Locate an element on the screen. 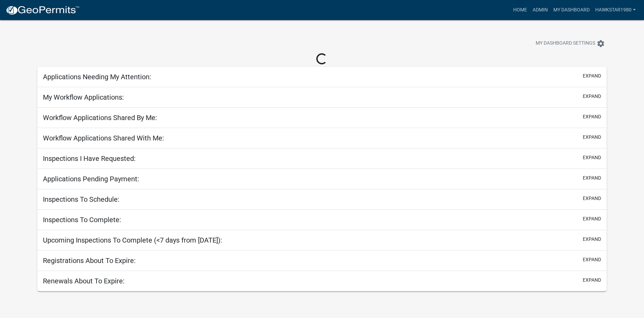 This screenshot has width=644, height=318. a: Admin is located at coordinates (540, 10).